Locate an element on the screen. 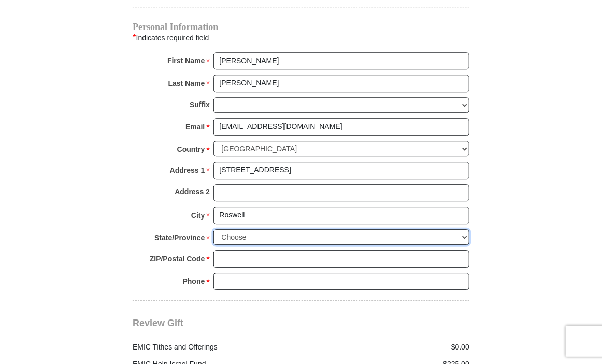  strong: First Name is located at coordinates (186, 61).